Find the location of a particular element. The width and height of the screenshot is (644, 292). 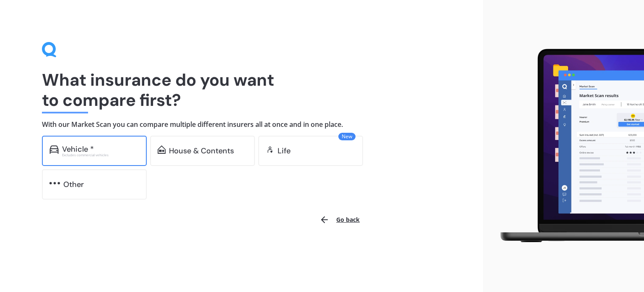

img: laptop.webp is located at coordinates (567, 146).